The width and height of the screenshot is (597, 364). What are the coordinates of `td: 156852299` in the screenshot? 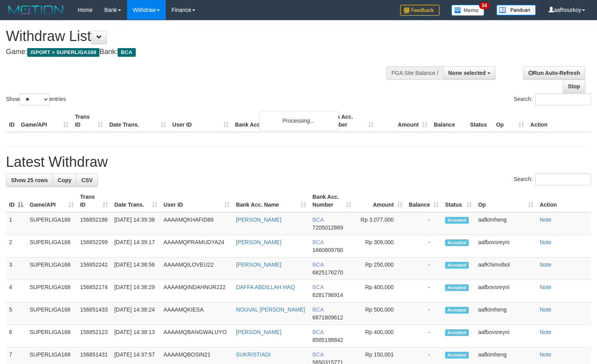 It's located at (94, 246).